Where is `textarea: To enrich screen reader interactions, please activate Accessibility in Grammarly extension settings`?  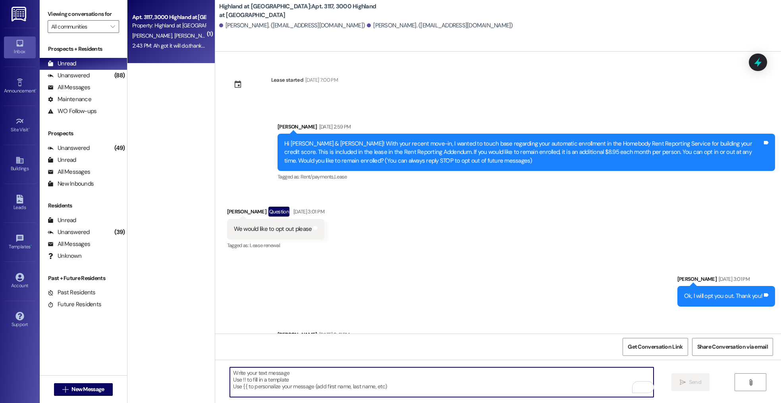 textarea: To enrich screen reader interactions, please activate Accessibility in Grammarly extension settings is located at coordinates (442, 382).